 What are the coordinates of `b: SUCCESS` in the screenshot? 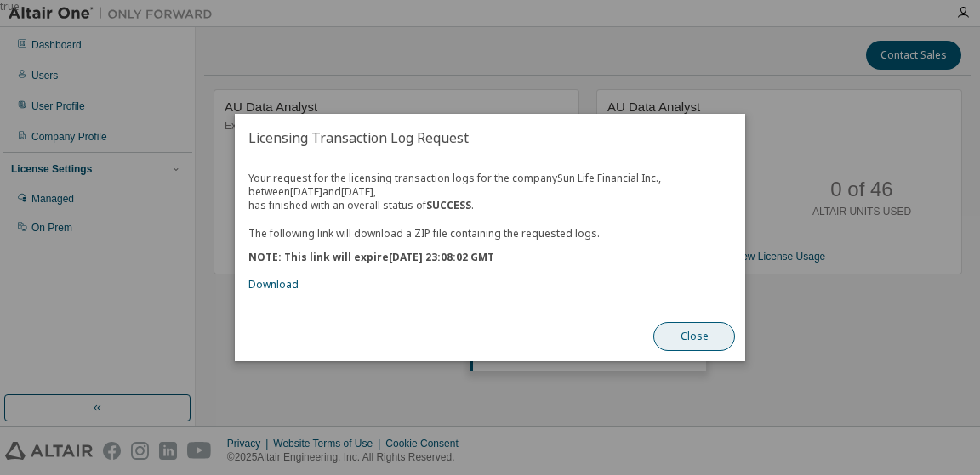 It's located at (449, 205).